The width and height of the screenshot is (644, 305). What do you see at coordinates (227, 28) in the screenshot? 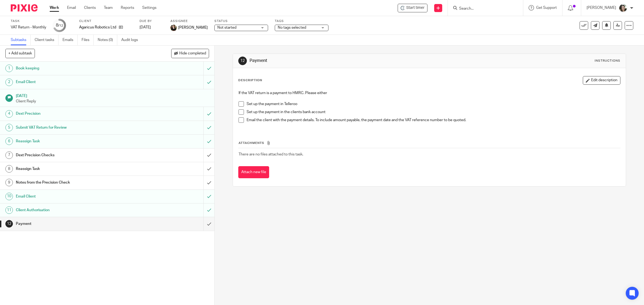
I see `span: Not started` at bounding box center [227, 28].